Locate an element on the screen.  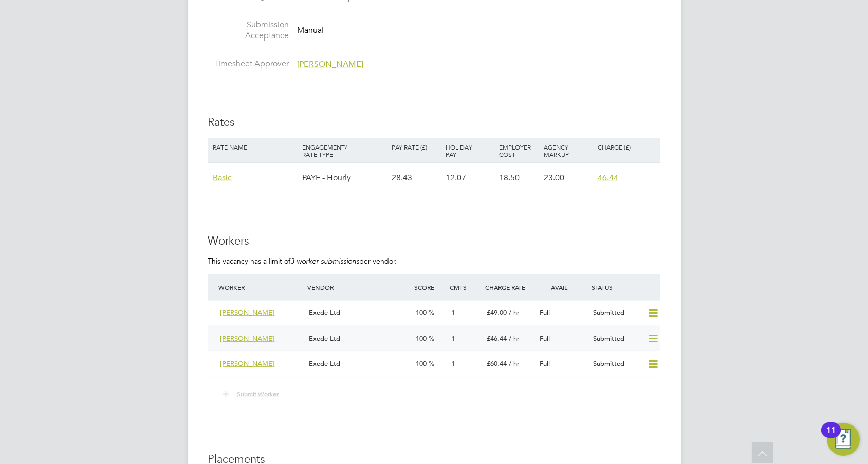
span: Submit Worker is located at coordinates (258, 394).